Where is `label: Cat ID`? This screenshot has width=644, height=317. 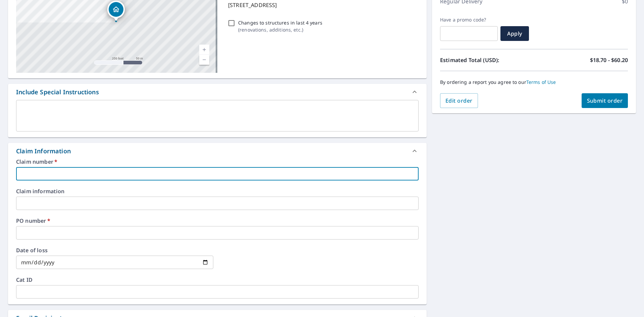
label: Cat ID is located at coordinates (217, 279).